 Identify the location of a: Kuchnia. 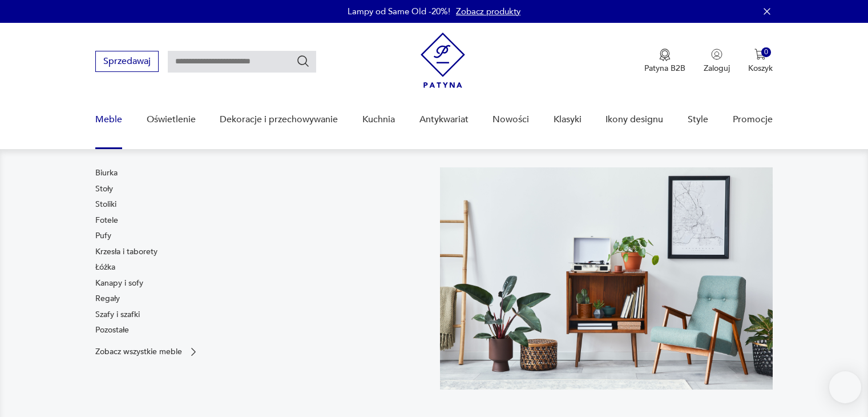
(378, 119).